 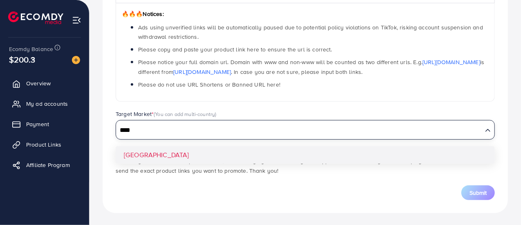 I want to click on img: menu, so click(x=76, y=20).